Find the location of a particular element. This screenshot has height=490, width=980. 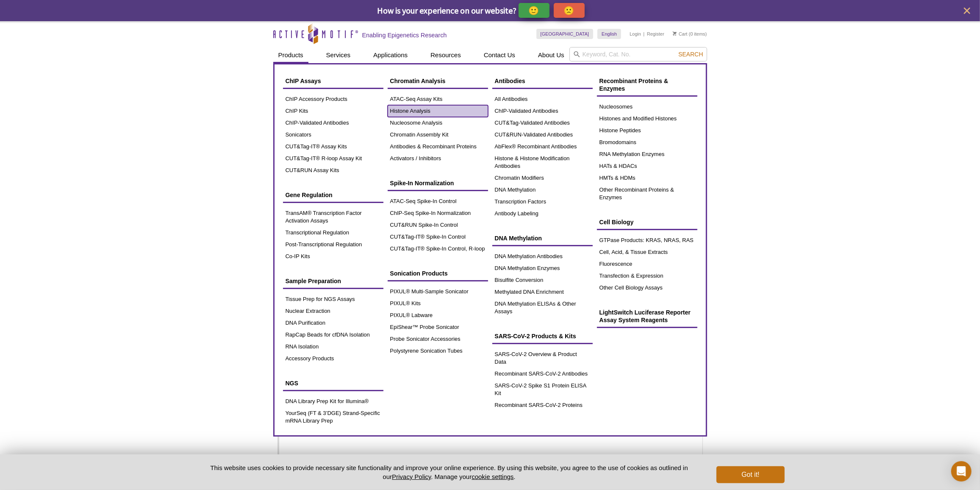

a: Tissue Prep for NGS Assays is located at coordinates (333, 300).